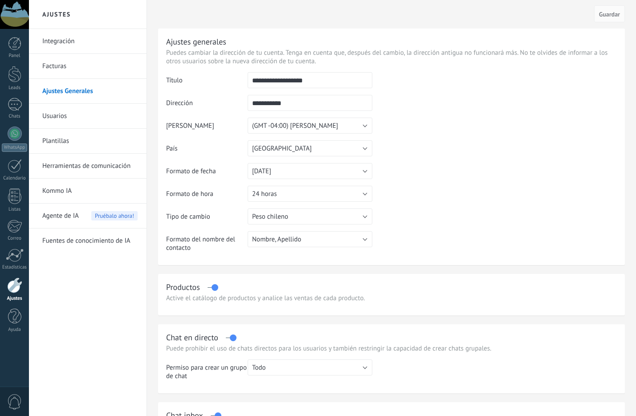  Describe the element at coordinates (90, 166) in the screenshot. I see `a: Herramientas de comunicación` at that location.